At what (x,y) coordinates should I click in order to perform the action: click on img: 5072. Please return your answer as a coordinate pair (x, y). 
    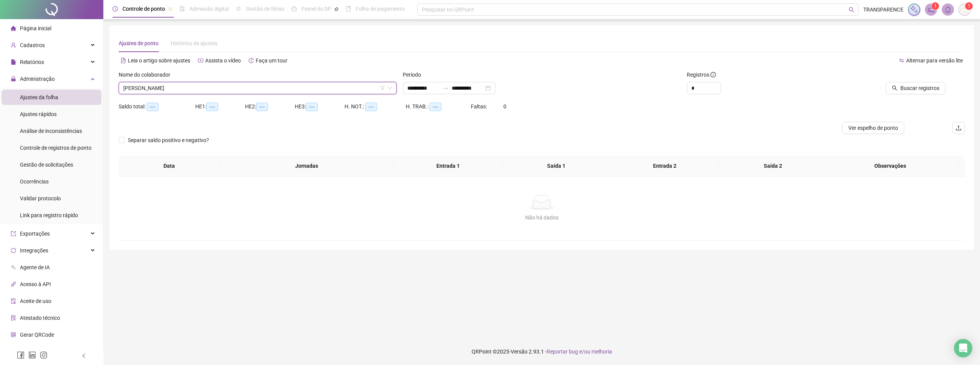
    Looking at the image, I should click on (964, 10).